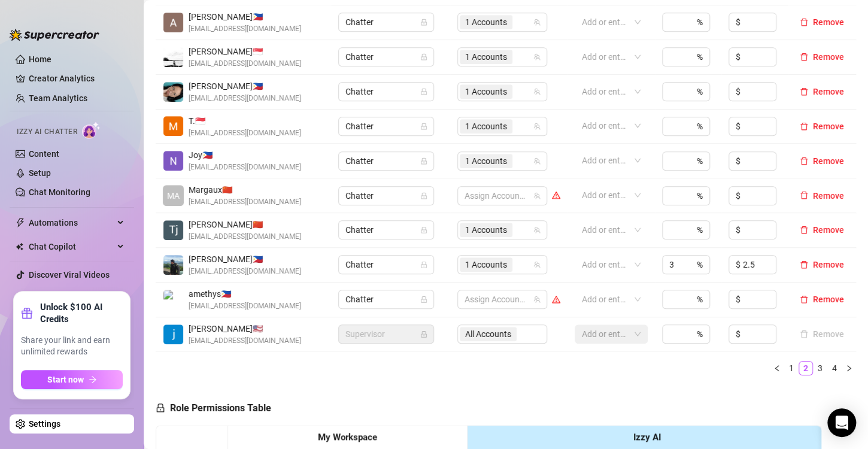 This screenshot has width=868, height=449. Describe the element at coordinates (173, 264) in the screenshot. I see `img: John` at that location.